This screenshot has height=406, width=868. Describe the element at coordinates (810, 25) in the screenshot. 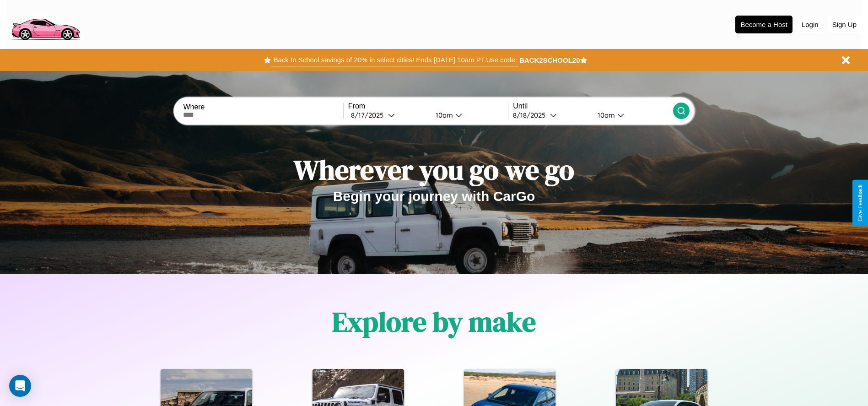

I see `button: Login` at that location.